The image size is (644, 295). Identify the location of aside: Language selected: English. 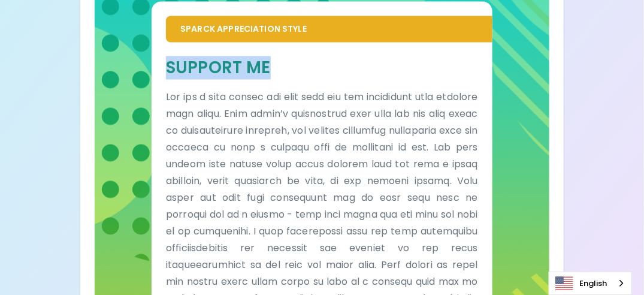
(590, 283).